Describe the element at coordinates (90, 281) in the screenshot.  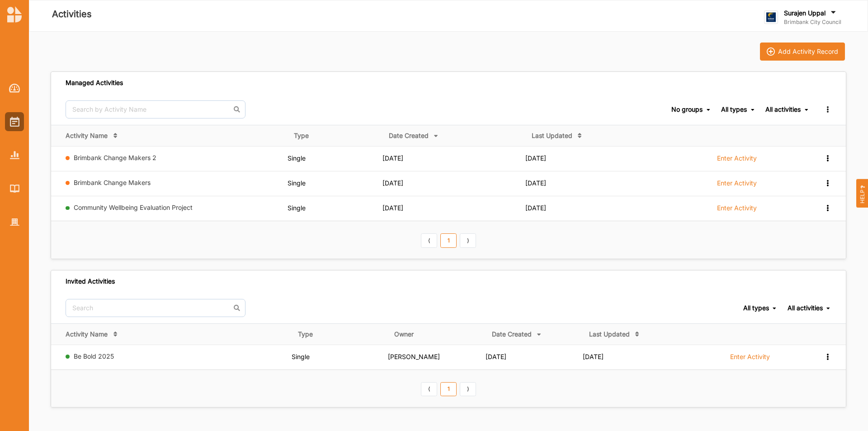
I see `div: Invited Activities` at that location.